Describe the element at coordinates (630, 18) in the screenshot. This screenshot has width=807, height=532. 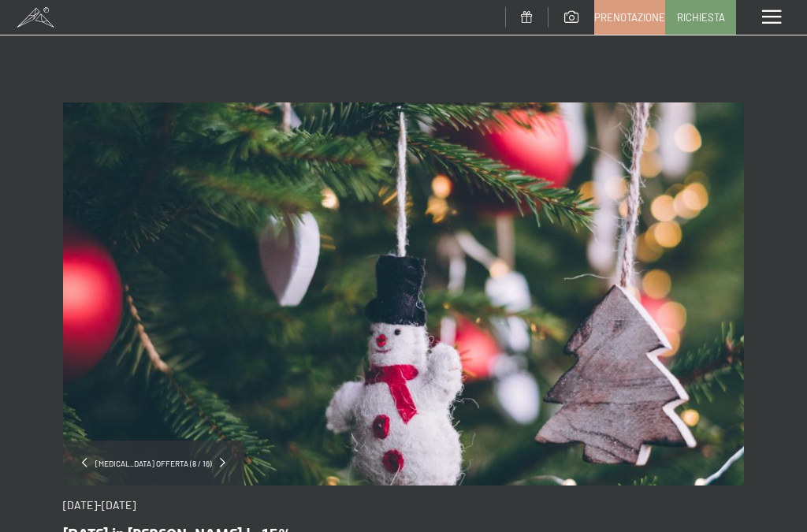
I see `span: Prenotazione` at that location.